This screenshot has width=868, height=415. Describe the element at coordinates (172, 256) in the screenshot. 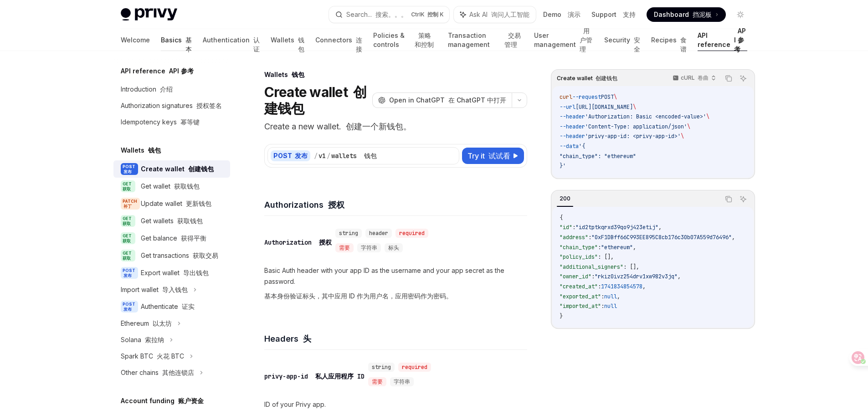

I see `a: GET 获取Get transactions 获取交易` at that location.